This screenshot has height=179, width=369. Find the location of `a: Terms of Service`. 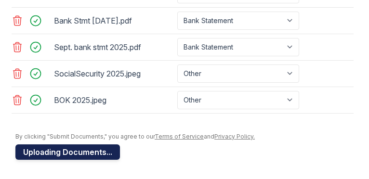

a: Terms of Service is located at coordinates (179, 136).